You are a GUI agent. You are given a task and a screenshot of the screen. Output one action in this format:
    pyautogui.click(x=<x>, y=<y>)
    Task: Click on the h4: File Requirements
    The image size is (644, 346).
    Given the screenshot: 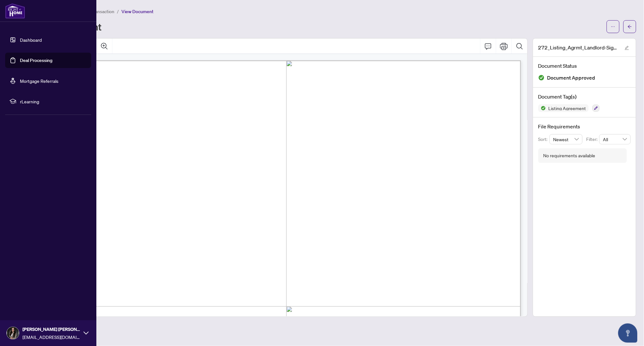 What is the action you would take?
    pyautogui.click(x=585, y=126)
    